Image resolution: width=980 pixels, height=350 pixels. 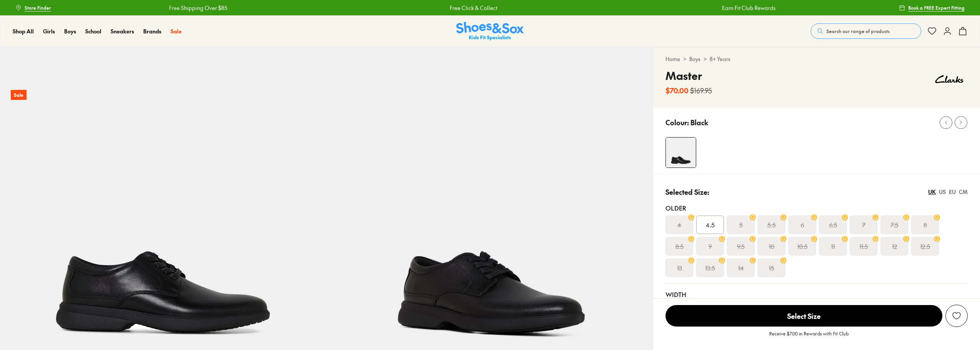 What do you see at coordinates (176, 31) in the screenshot?
I see `span: Sale` at bounding box center [176, 31].